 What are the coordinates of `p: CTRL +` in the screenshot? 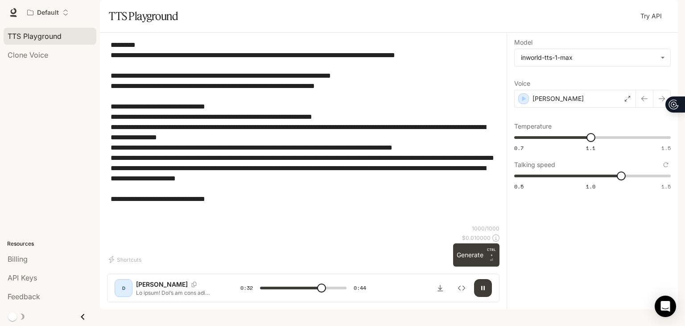 It's located at (492, 252).